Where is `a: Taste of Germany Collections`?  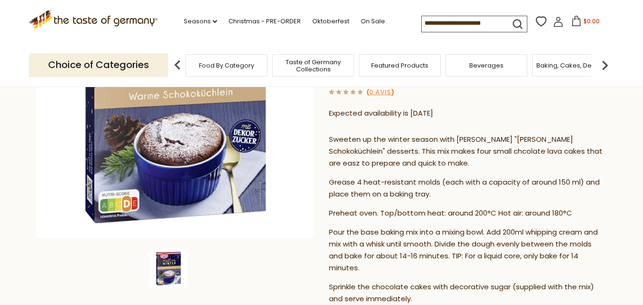
a: Taste of Germany Collections is located at coordinates (313, 66).